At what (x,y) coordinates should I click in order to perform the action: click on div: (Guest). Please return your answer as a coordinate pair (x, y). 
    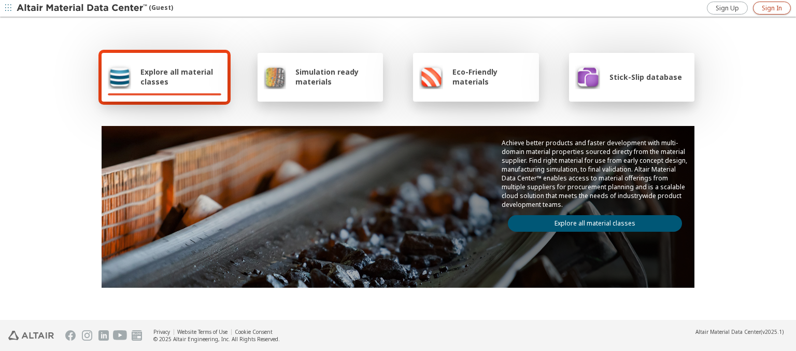
    Looking at the image, I should click on (95, 8).